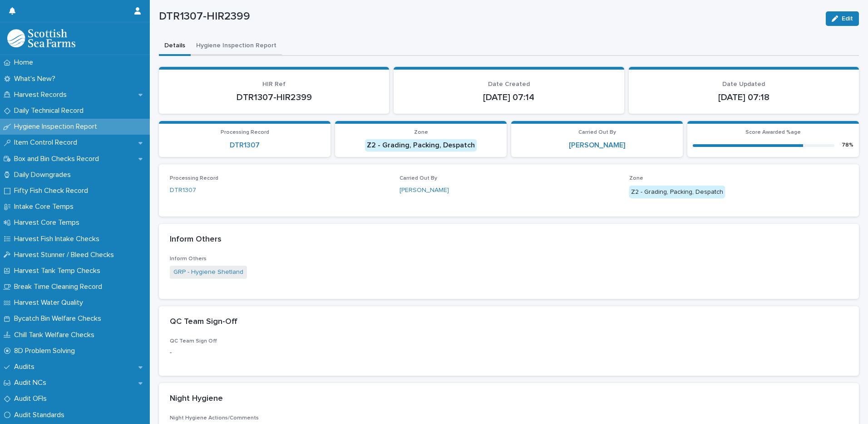 Image resolution: width=868 pixels, height=424 pixels. Describe the element at coordinates (847, 19) in the screenshot. I see `span: Edit` at that location.